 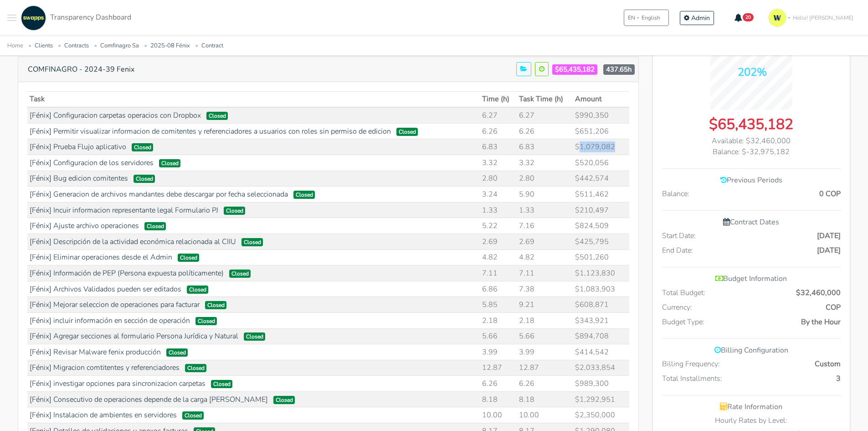 I want to click on span: Transparency Dashboard, so click(x=91, y=17).